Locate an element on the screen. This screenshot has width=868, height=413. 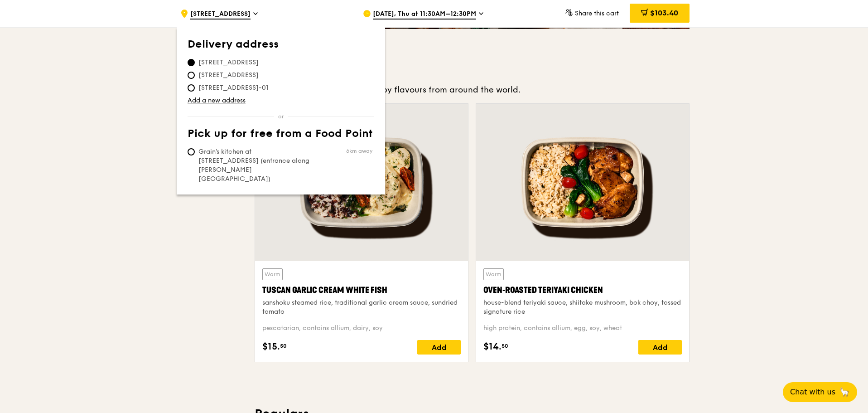
div: sanshoku steamed rice, traditional garlic cream sauce, sundried tomato is located at coordinates (362, 308).